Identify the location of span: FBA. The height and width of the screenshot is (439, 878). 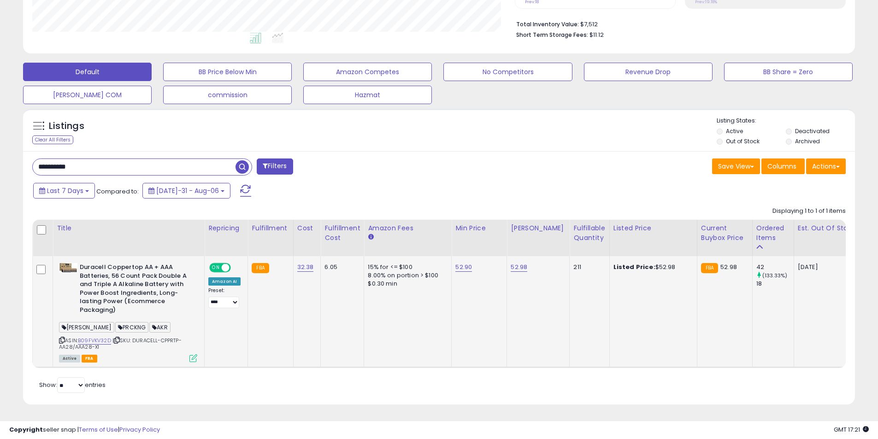
(89, 358).